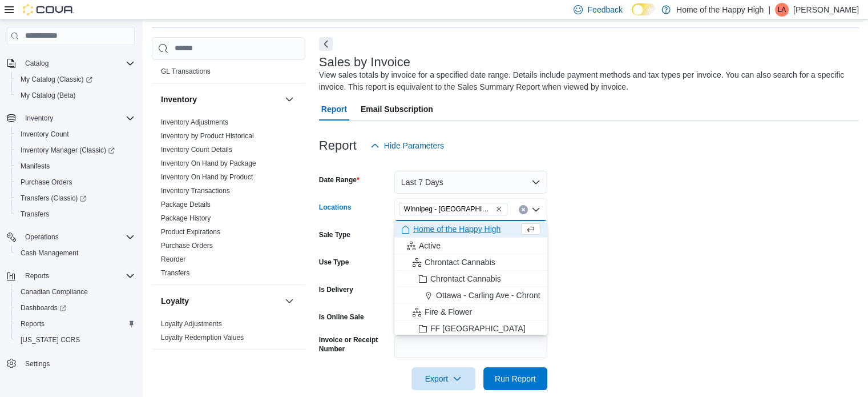 The width and height of the screenshot is (868, 397). I want to click on span: Loyalty Adjustments, so click(192, 324).